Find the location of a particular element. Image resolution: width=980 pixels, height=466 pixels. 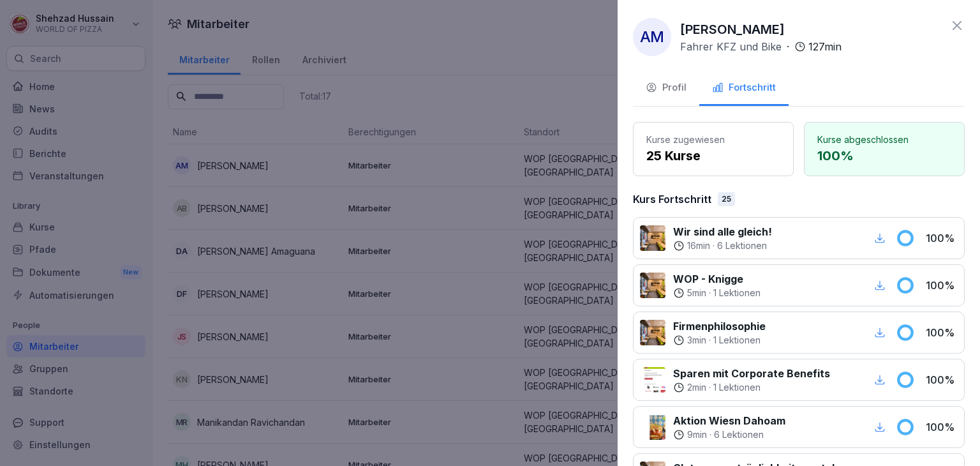

p: Wir sind alle gleich! is located at coordinates (722, 232).